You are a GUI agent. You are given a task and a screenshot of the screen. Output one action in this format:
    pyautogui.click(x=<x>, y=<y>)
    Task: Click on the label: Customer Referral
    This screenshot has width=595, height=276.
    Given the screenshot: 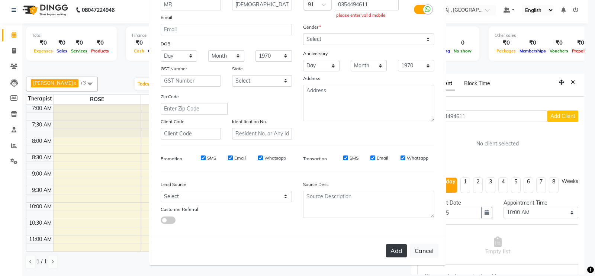 What is the action you would take?
    pyautogui.click(x=179, y=209)
    